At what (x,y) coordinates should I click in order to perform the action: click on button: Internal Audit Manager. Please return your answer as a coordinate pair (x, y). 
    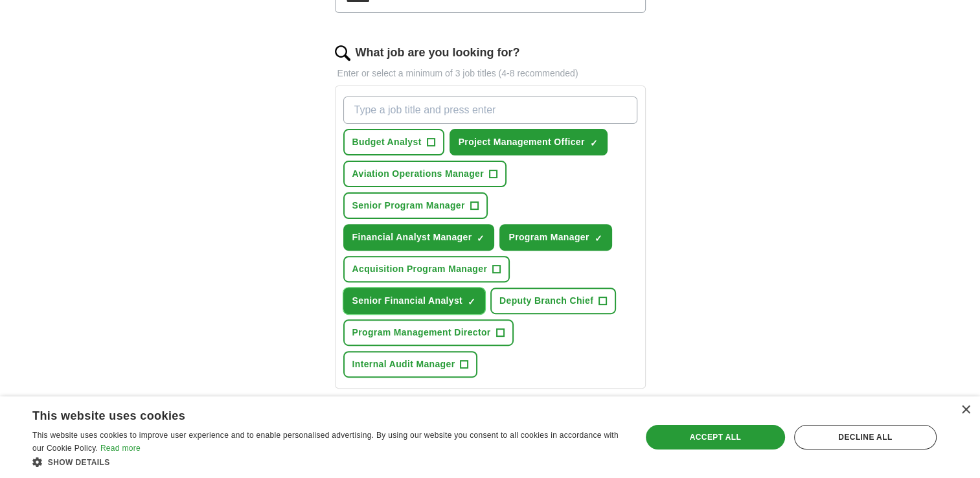
    Looking at the image, I should click on (411, 365).